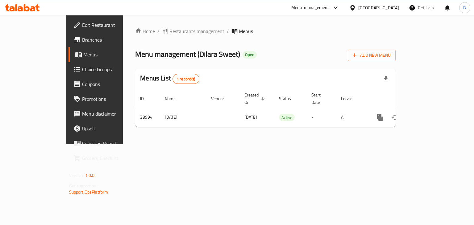 The width and height of the screenshot is (474, 225). Describe the element at coordinates (289, 99) in the screenshot. I see `span: Status` at that location.